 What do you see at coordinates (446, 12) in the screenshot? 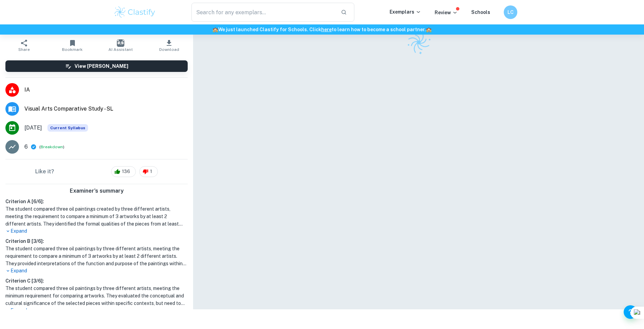
I see `p: Review` at bounding box center [446, 12].